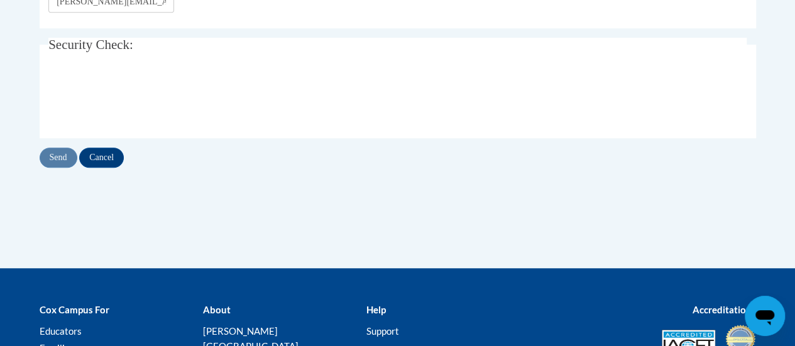 The width and height of the screenshot is (795, 346). I want to click on b: About, so click(216, 310).